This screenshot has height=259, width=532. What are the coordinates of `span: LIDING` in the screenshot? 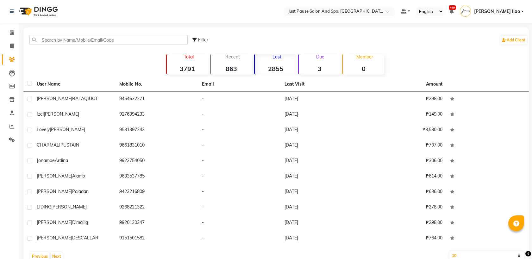 It's located at (44, 207).